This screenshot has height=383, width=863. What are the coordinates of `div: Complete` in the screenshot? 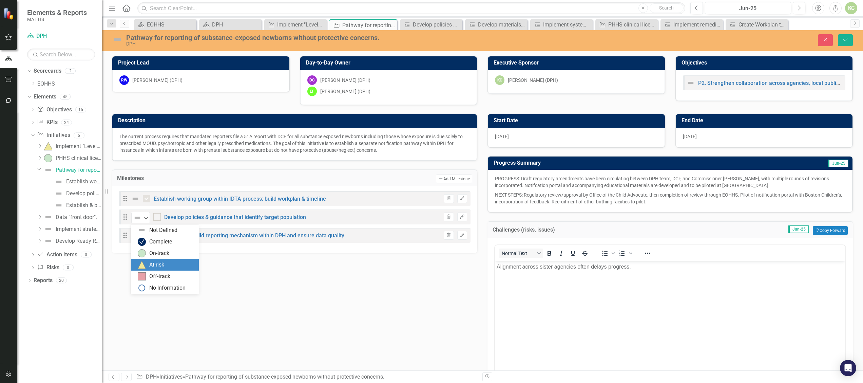 It's located at (160, 241).